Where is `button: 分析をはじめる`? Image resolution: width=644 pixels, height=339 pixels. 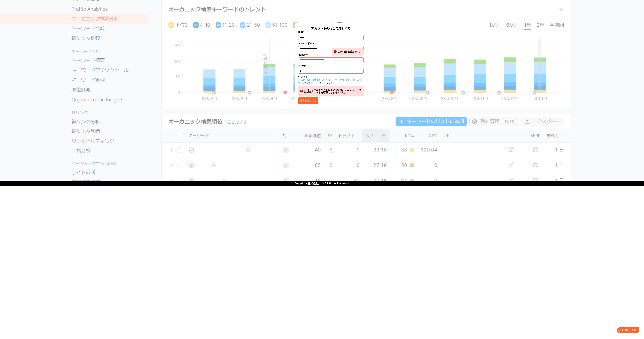 button: 分析をはじめる is located at coordinates (308, 101).